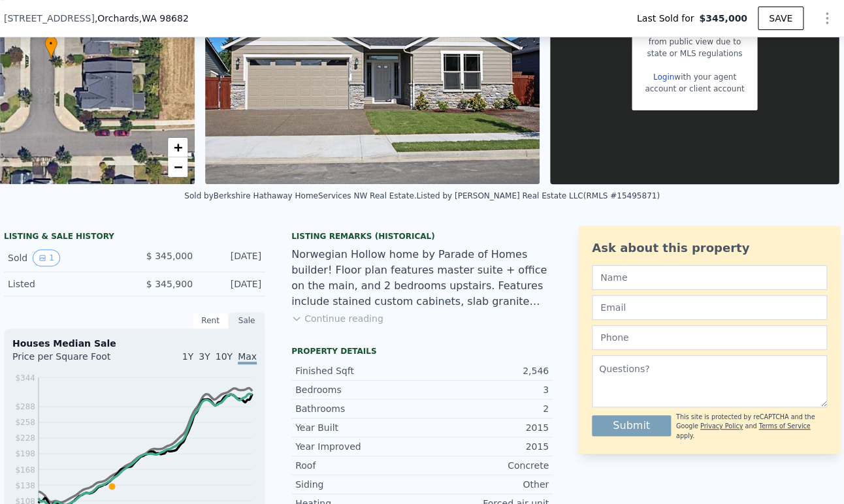 This screenshot has width=844, height=504. I want to click on a: Terms of Service, so click(784, 426).